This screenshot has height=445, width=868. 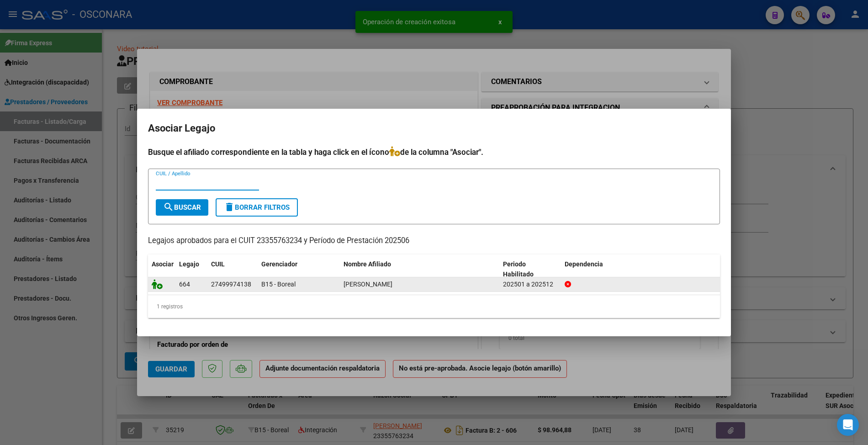 I want to click on datatable-header-cell: Nombre Afiliado, so click(x=419, y=270).